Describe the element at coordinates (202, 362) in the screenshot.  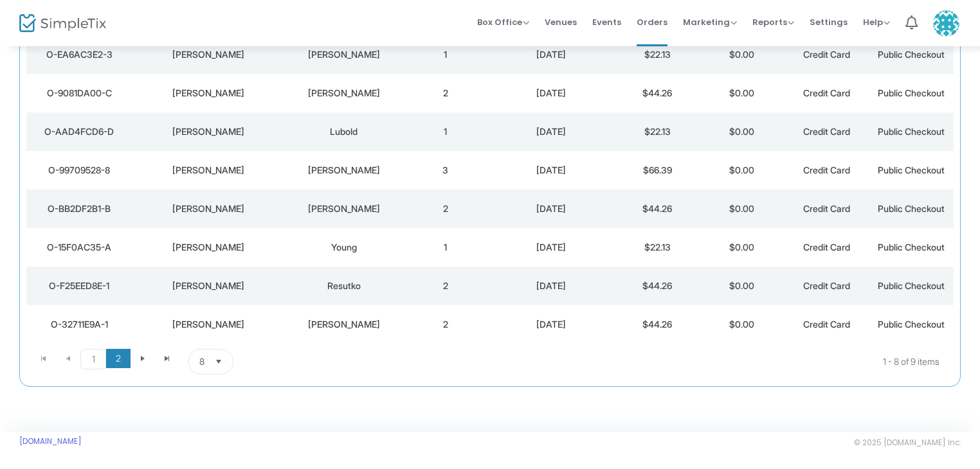
I see `span: 8` at that location.